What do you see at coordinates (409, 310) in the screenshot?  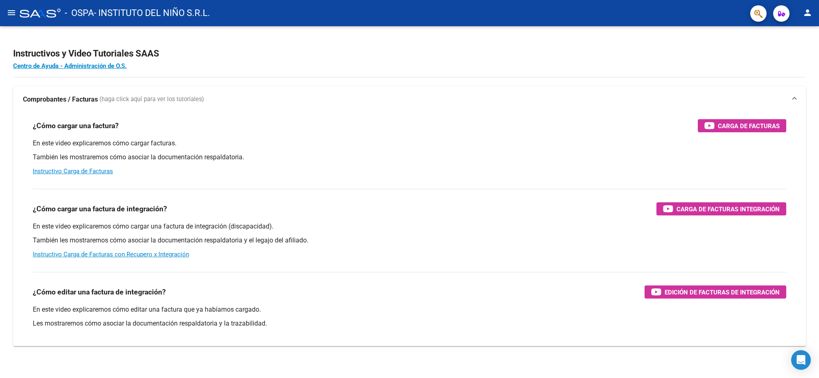 I see `p: En este video explicaremos cómo editar una factura que ya habíamos cargado.` at bounding box center [409, 310].